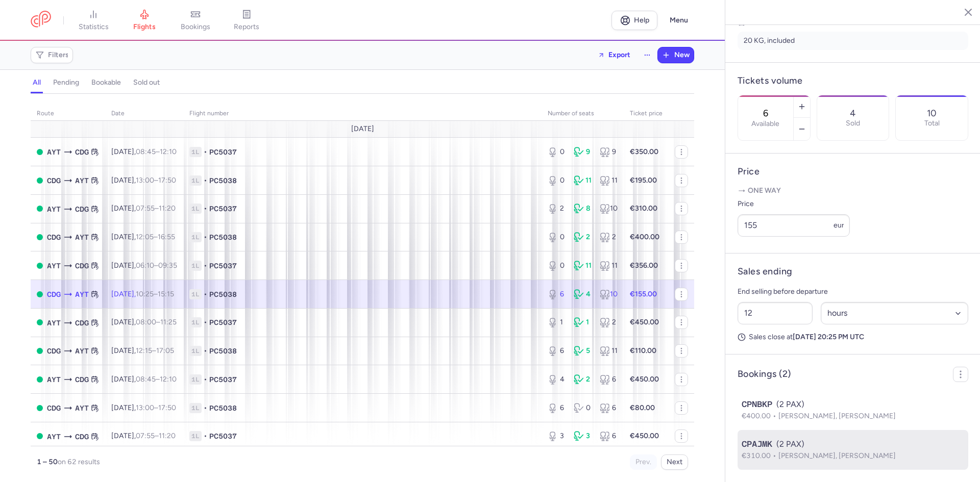 The height and width of the screenshot is (482, 980). Describe the element at coordinates (643, 294) in the screenshot. I see `strong: €155.00` at that location.